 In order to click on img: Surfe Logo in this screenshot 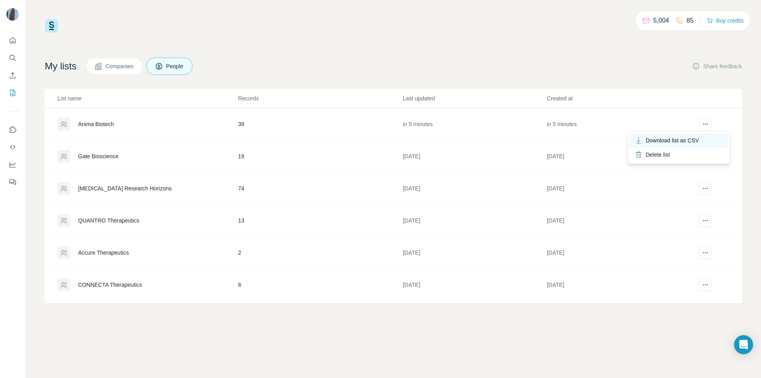, I will do `click(52, 26)`.